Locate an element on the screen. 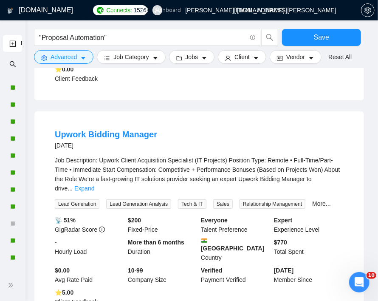 The width and height of the screenshot is (378, 301). b: ⭐️ 0.00 is located at coordinates (64, 69).